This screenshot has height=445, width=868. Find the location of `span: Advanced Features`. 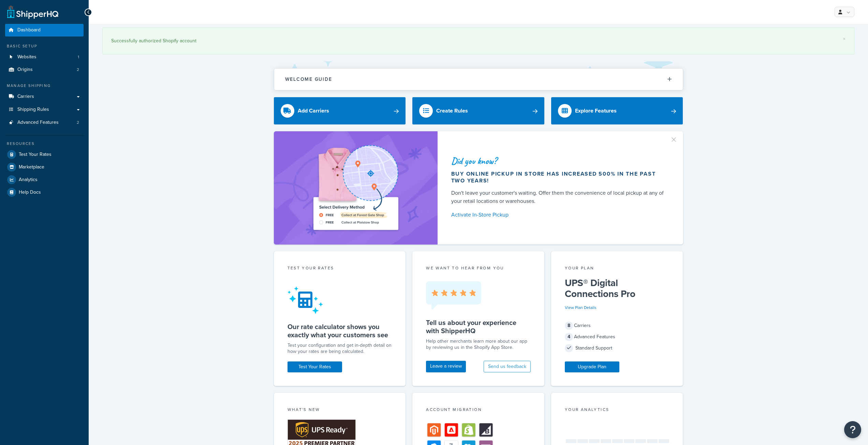

span: Advanced Features is located at coordinates (38, 122).